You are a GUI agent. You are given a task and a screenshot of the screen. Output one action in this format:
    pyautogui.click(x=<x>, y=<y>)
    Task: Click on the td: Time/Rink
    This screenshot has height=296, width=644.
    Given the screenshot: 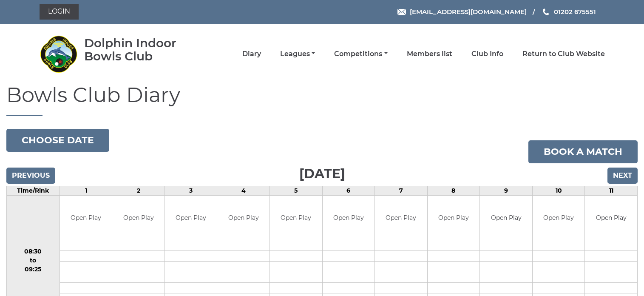 What is the action you would take?
    pyautogui.click(x=33, y=190)
    